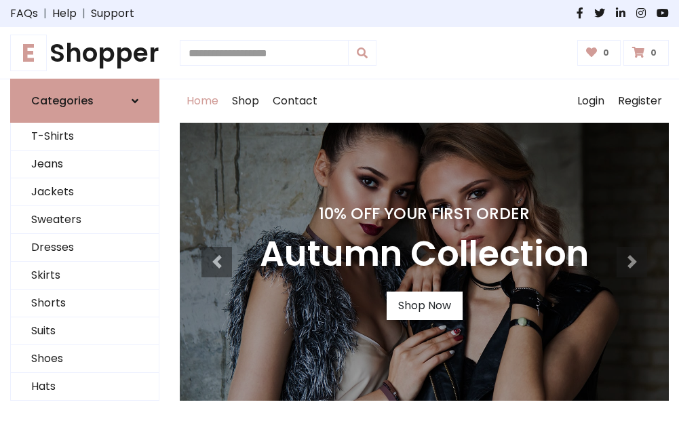  What do you see at coordinates (85, 359) in the screenshot?
I see `a: Shoes` at bounding box center [85, 359].